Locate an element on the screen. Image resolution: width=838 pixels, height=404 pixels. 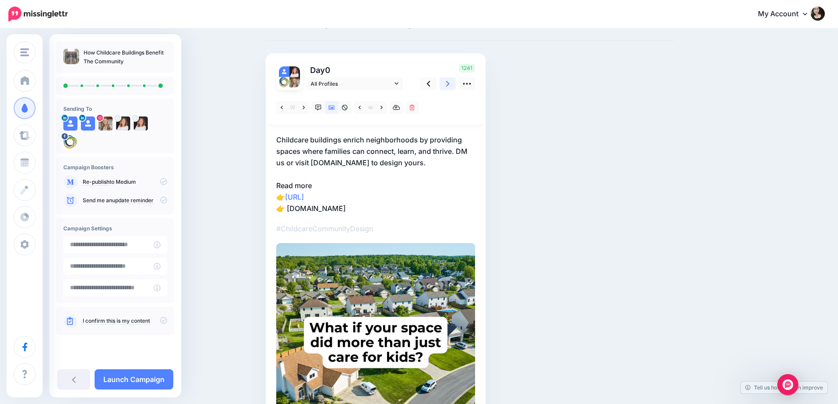
span: 1241 is located at coordinates (467, 68).